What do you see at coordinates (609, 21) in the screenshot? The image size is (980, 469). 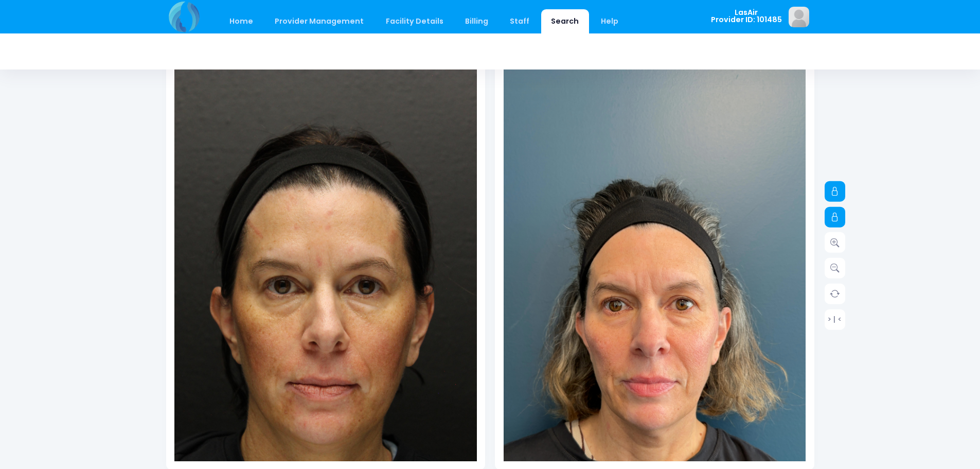 I see `a: Help` at bounding box center [609, 21].